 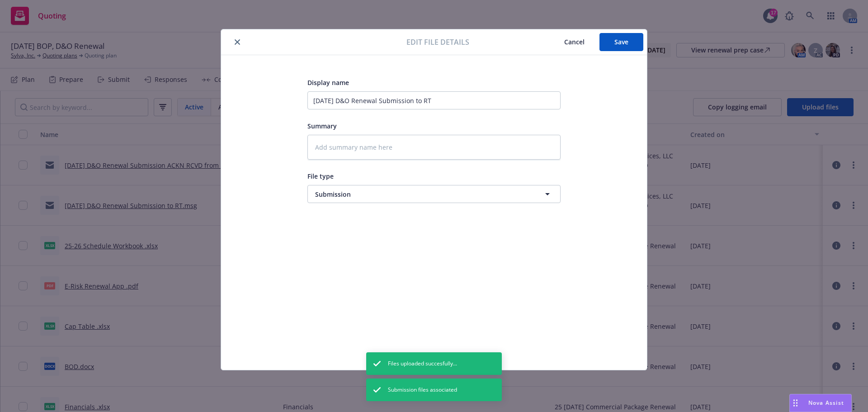 What do you see at coordinates (422, 364) in the screenshot?
I see `span: Files uploaded succesfully...` at bounding box center [422, 364].